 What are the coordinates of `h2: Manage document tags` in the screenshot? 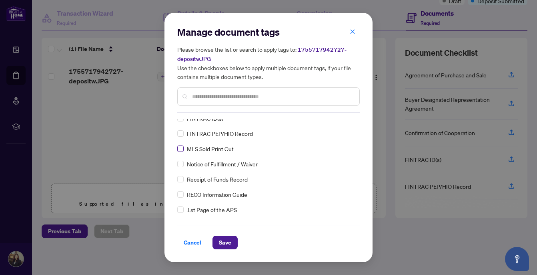 It's located at (269, 32).